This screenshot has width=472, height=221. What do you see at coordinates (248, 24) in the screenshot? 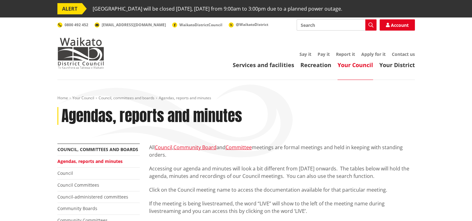
I see `a: @WaikatoDistrict` at bounding box center [248, 24].